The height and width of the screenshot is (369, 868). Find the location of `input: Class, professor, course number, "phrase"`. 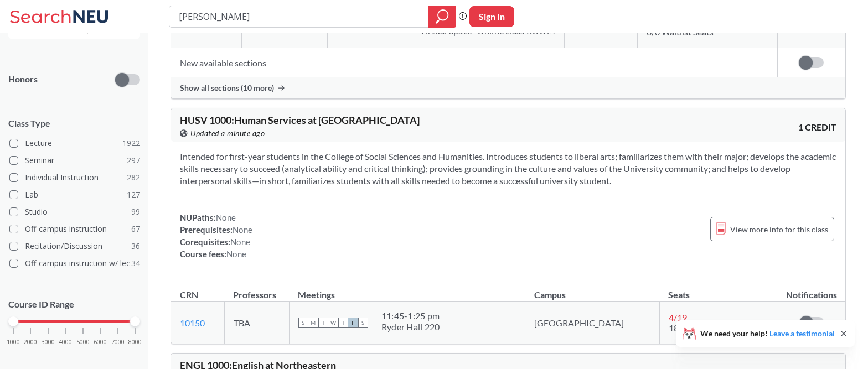

input: Class, professor, course number, "phrase" is located at coordinates (299, 16).